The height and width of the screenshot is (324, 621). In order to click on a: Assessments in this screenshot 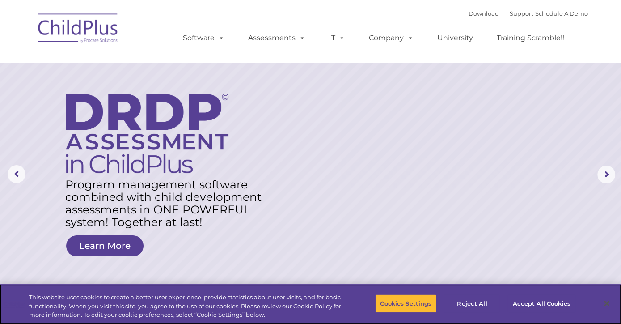, I will do `click(277, 38)`.